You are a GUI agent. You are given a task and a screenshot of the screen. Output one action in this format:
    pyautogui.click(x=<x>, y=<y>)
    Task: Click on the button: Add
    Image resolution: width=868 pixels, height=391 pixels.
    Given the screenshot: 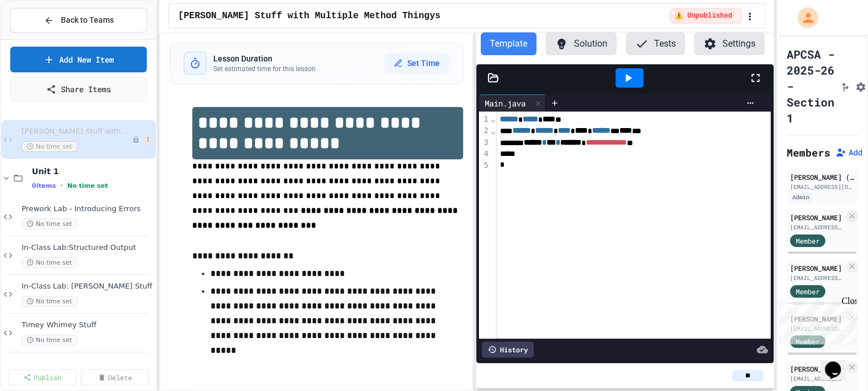 What is the action you would take?
    pyautogui.click(x=849, y=153)
    